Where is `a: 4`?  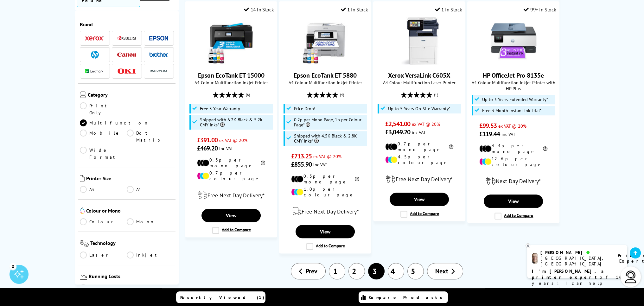
a: 4 is located at coordinates (396, 271).